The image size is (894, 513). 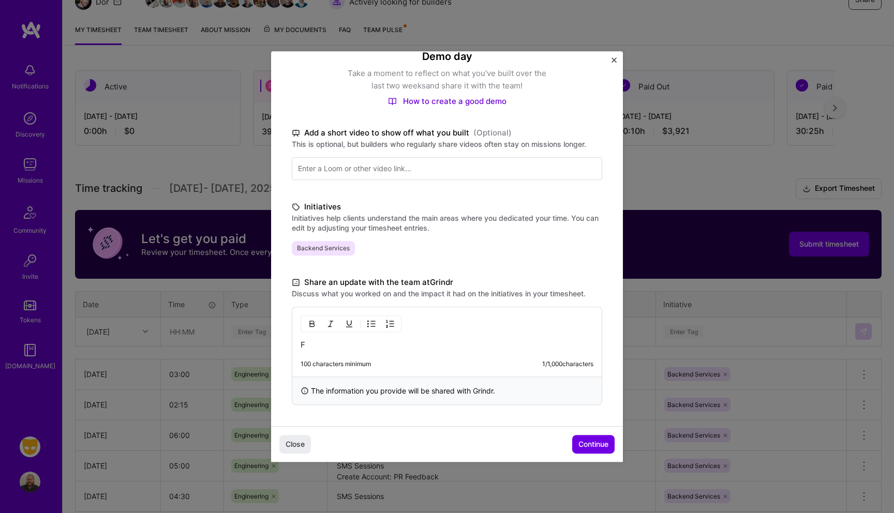 I want to click on label: Add a short video to show off what you built, so click(x=447, y=133).